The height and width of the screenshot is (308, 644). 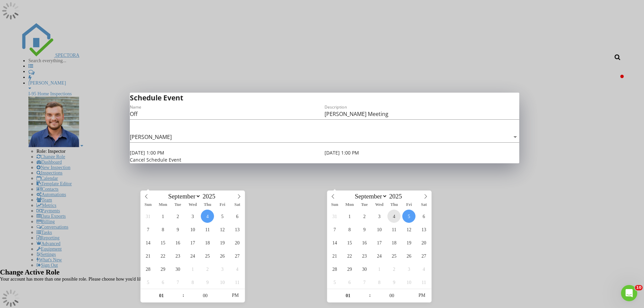 I want to click on span: Mon, so click(x=163, y=205).